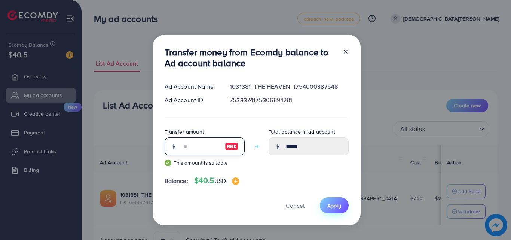 This screenshot has height=240, width=511. What do you see at coordinates (251, 58) in the screenshot?
I see `h3: Transfer money from Ecomdy balance to Ad account balance` at bounding box center [251, 58].